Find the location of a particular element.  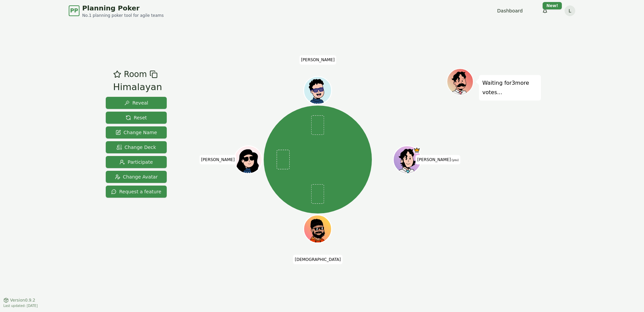

button: Request a feature is located at coordinates (136, 192).